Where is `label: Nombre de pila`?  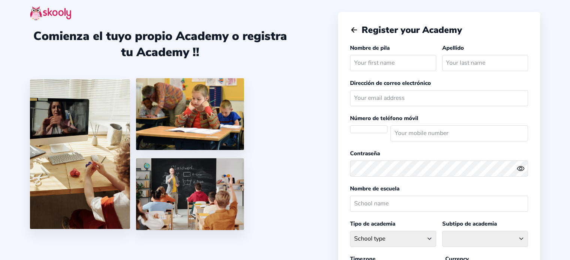 label: Nombre de pila is located at coordinates (370, 48).